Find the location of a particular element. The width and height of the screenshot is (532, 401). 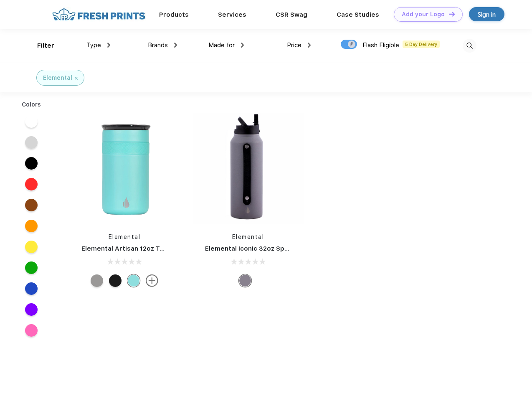

img: DT is located at coordinates (452, 14).